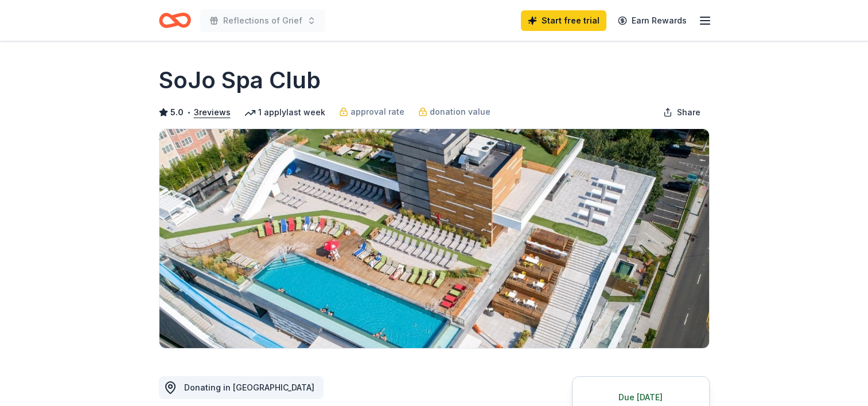  Describe the element at coordinates (263, 20) in the screenshot. I see `span: Reflections of Grief` at that location.